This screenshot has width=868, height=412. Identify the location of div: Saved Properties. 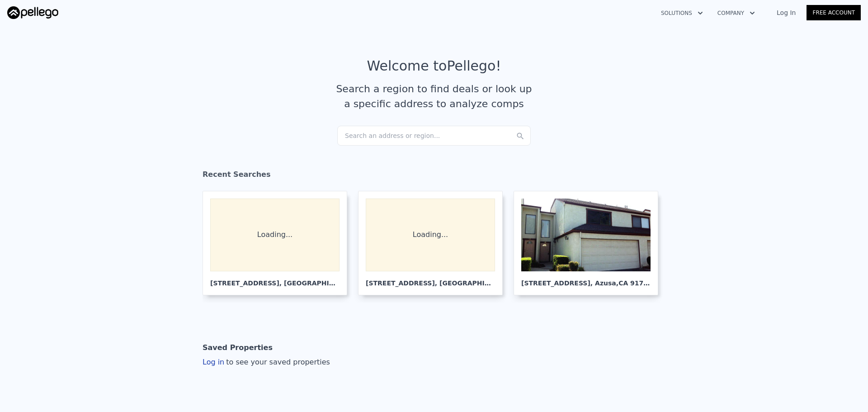
(238, 348).